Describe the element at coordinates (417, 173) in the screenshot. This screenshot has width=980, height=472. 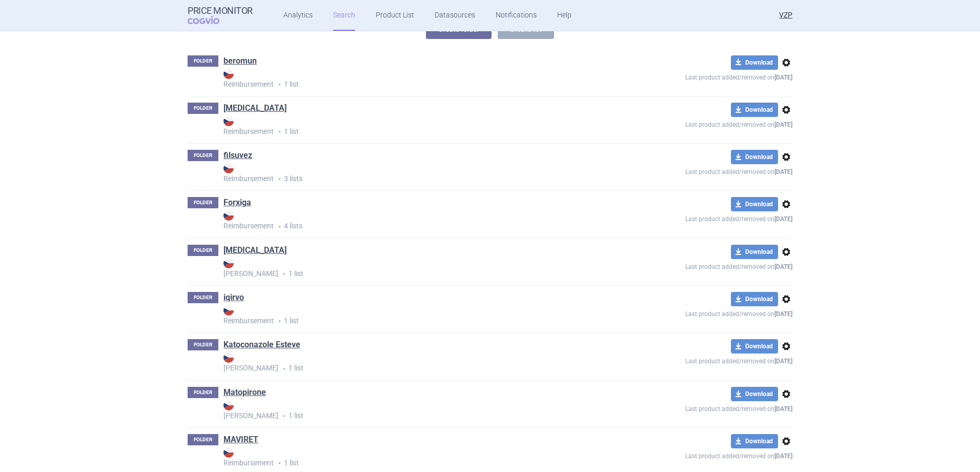
I see `p: 3 lists` at that location.